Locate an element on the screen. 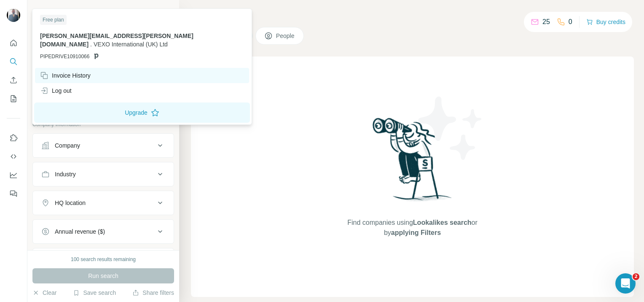 The width and height of the screenshot is (644, 302). img: Avatar is located at coordinates (14, 15).